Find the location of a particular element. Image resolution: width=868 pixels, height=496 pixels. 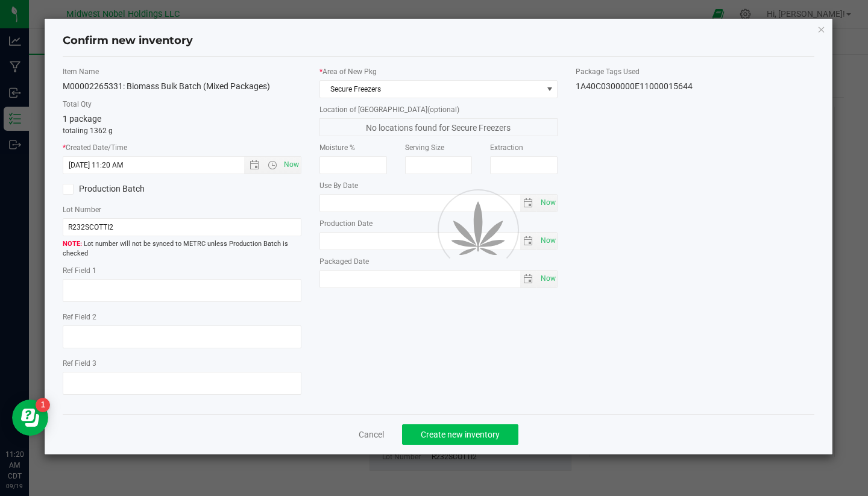

label: Total Qty is located at coordinates (182, 105).